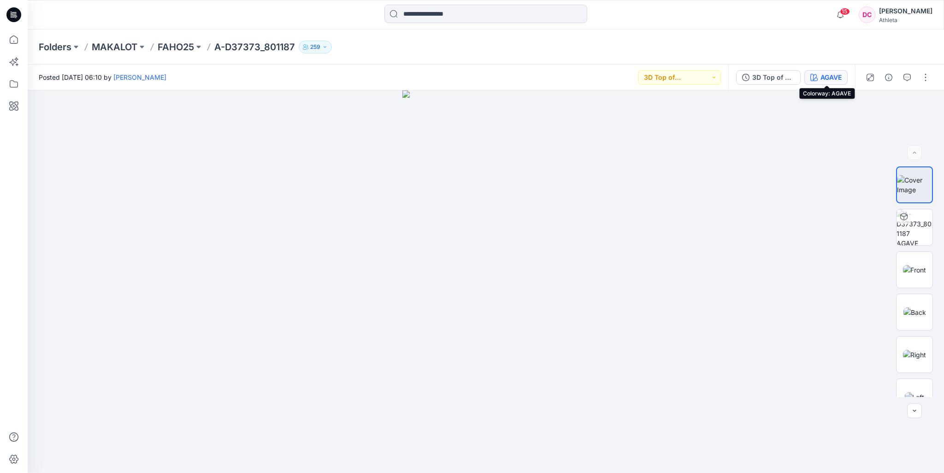  I want to click on div: Athleta, so click(906, 20).